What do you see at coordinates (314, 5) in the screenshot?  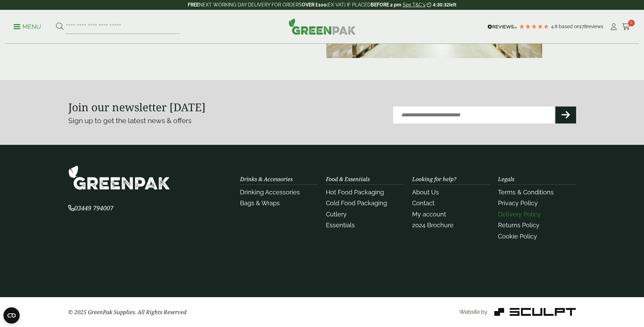 I see `strong: OVER £100` at bounding box center [314, 5].